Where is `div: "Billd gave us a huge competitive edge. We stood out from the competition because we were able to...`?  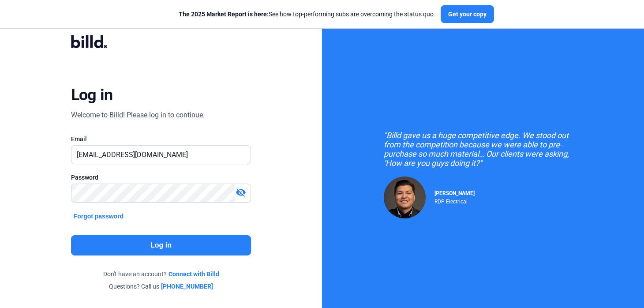 div: "Billd gave us a huge competitive edge. We stood out from the competition because we were able to... is located at coordinates (483, 149).